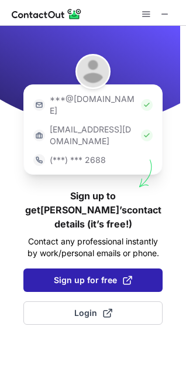 This screenshot has height=374, width=186. What do you see at coordinates (93, 280) in the screenshot?
I see `span: Sign up for free` at bounding box center [93, 280].